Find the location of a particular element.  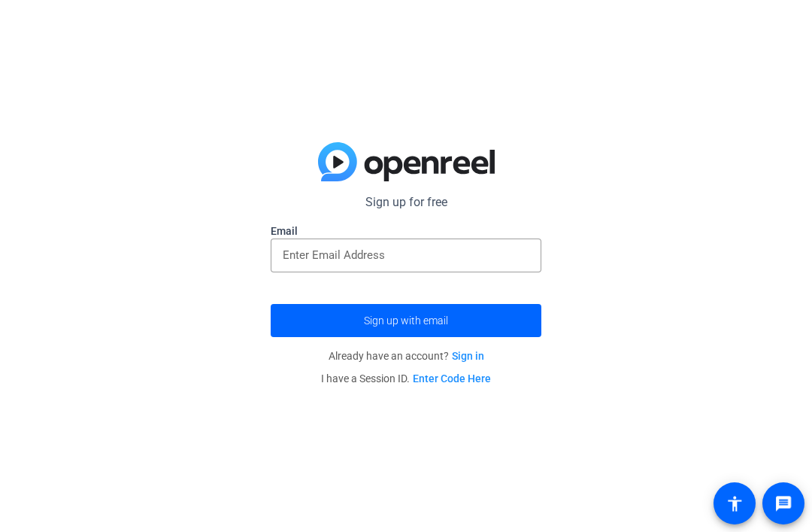

button: Sign up with email is located at coordinates (406, 320).